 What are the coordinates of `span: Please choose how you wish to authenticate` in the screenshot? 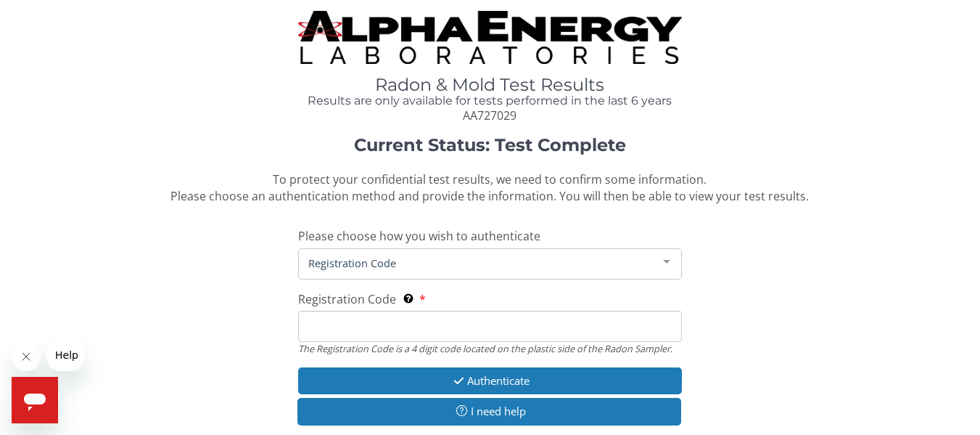 It's located at (420, 236).